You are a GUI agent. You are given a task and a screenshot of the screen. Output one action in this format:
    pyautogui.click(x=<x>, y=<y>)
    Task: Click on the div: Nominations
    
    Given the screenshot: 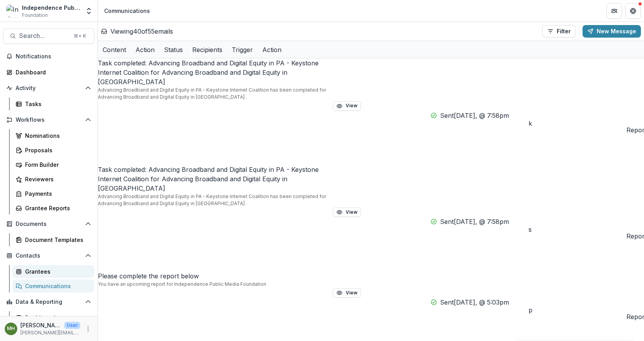 What is the action you would take?
    pyautogui.click(x=56, y=136)
    